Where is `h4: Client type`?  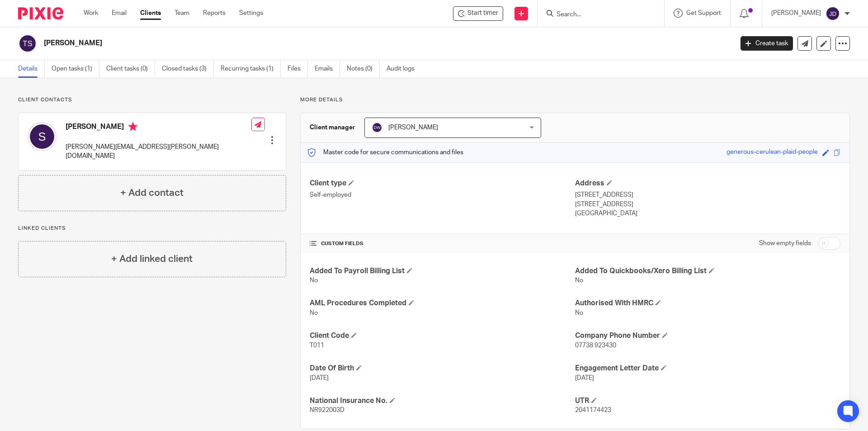 h4: Client type is located at coordinates (442, 183).